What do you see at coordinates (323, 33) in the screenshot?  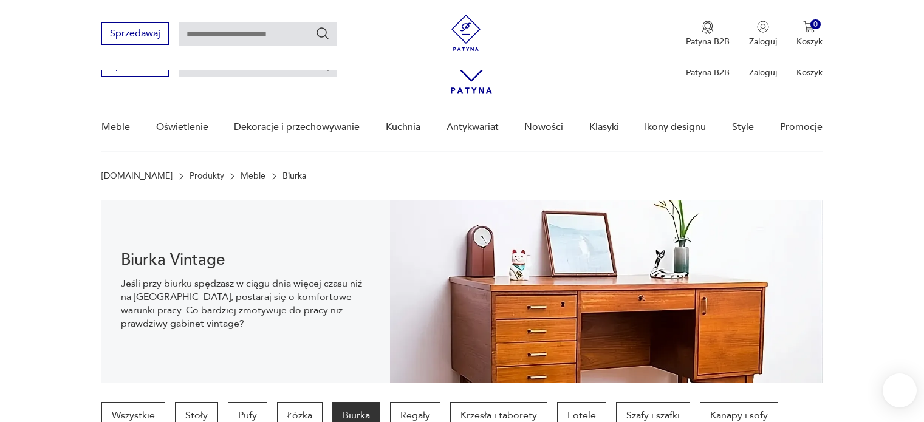 I see `button: Szukaj` at bounding box center [323, 33].